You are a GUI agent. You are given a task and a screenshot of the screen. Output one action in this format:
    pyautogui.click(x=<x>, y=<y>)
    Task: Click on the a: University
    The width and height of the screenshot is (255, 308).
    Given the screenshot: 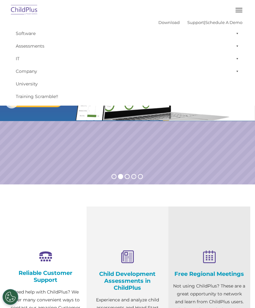 What is the action you would take?
    pyautogui.click(x=128, y=84)
    